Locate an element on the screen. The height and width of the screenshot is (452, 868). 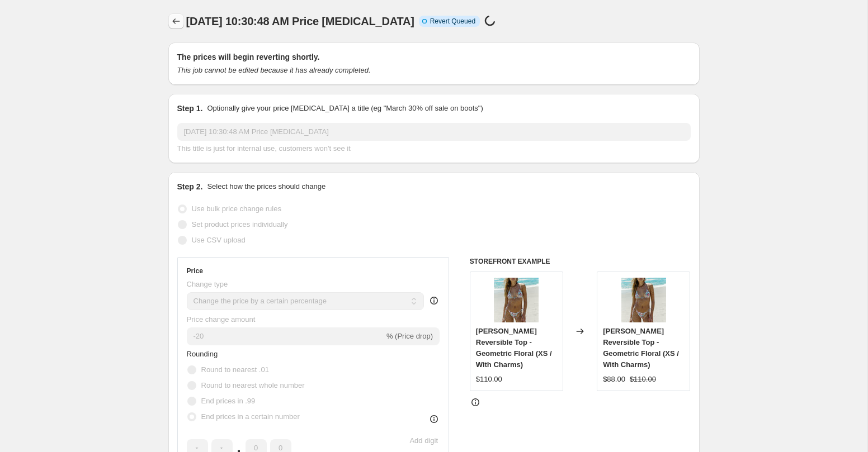
span: Use bulk price change rules is located at coordinates (237, 209).